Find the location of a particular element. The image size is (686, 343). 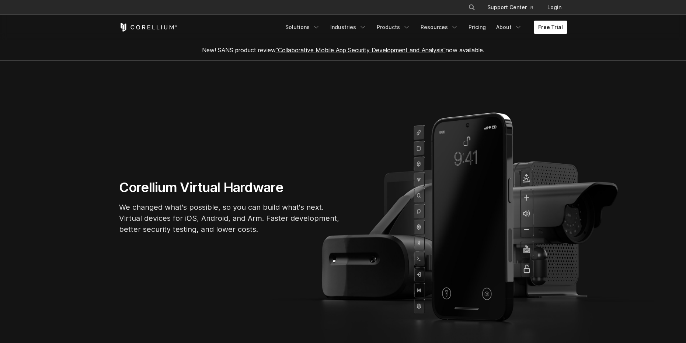

a: "Collaborative Mobile App Security Development and Analysis" is located at coordinates (360, 50).